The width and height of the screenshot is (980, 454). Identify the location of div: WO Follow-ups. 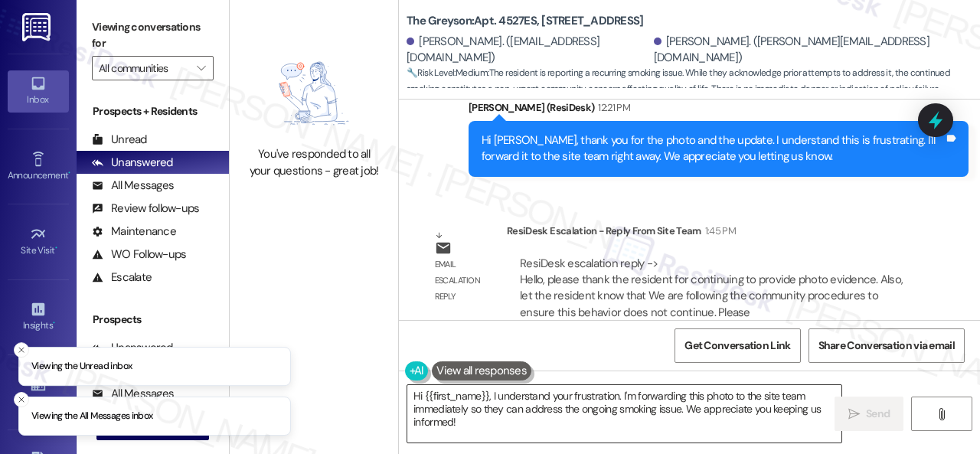
(139, 254).